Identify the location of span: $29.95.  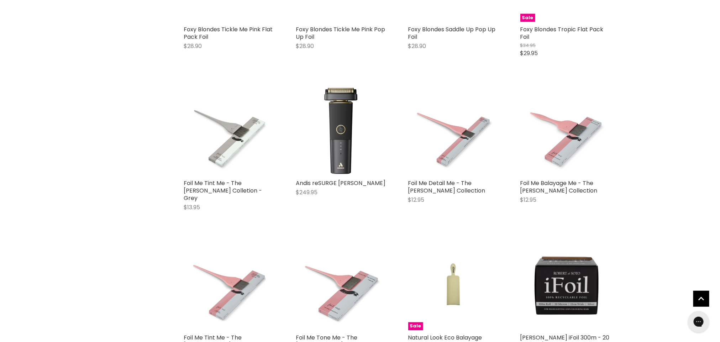
(529, 53).